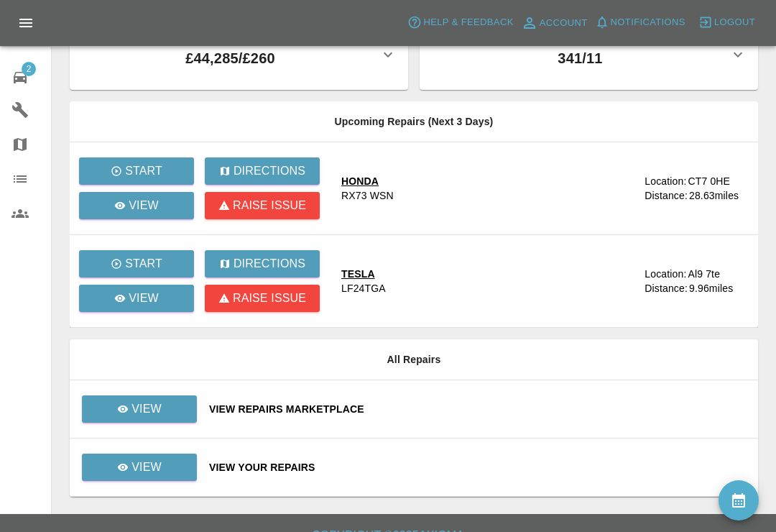  What do you see at coordinates (726, 22) in the screenshot?
I see `button: Logout` at bounding box center [726, 22].